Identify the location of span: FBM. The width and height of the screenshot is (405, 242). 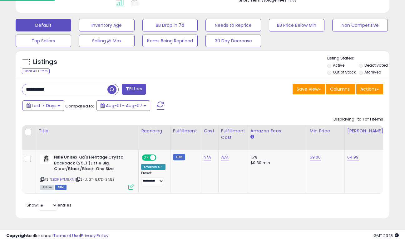
(61, 188).